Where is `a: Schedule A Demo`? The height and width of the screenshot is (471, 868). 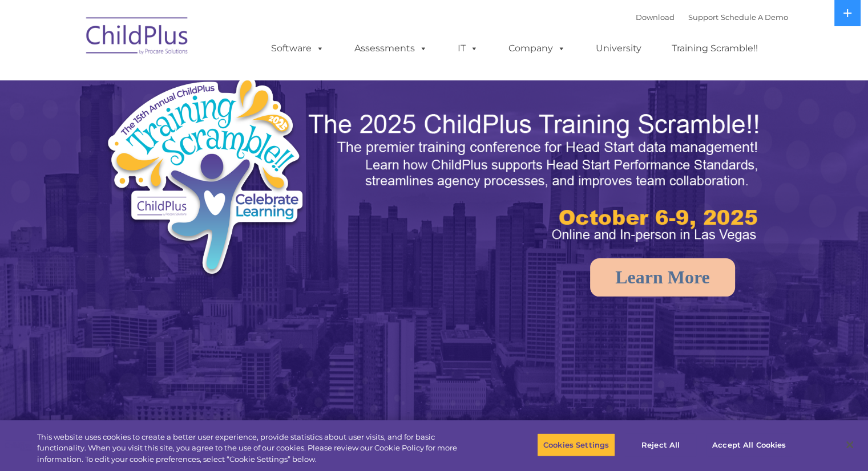
a: Schedule A Demo is located at coordinates (755, 17).